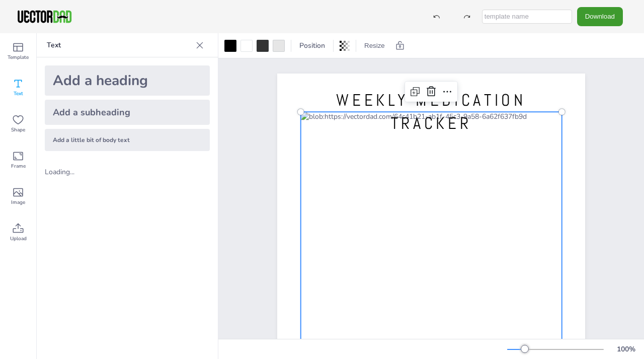 The height and width of the screenshot is (359, 644). What do you see at coordinates (600, 16) in the screenshot?
I see `button: Download` at bounding box center [600, 16].